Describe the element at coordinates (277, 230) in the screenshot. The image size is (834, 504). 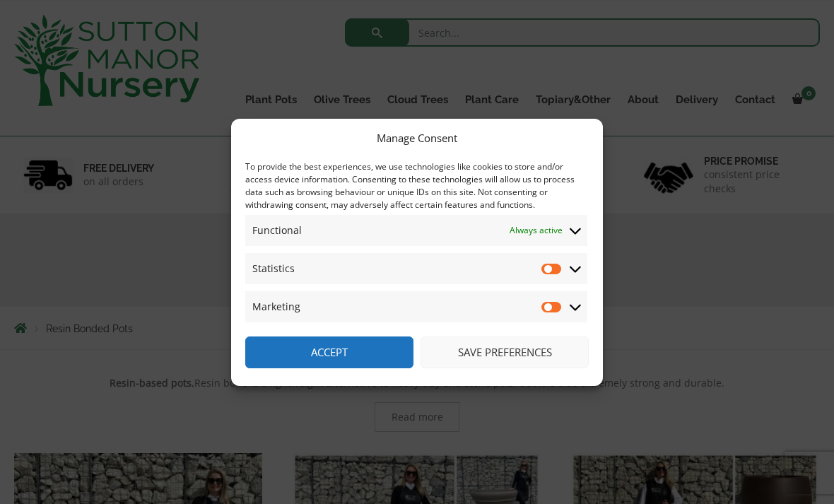
I see `span: Functional` at that location.